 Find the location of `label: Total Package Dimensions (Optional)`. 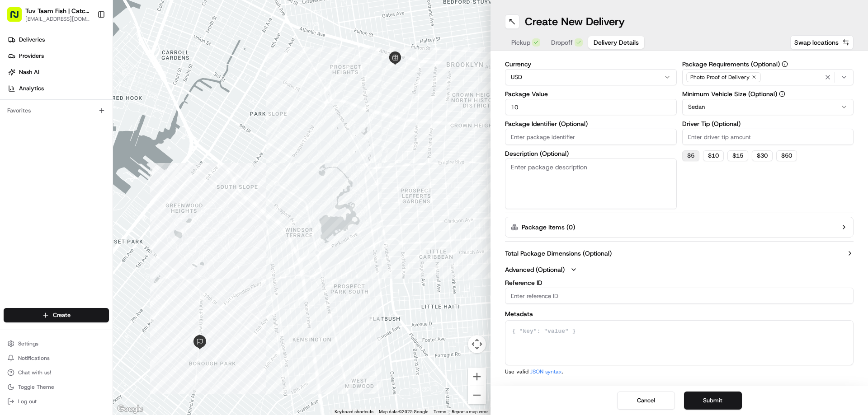

label: Total Package Dimensions (Optional) is located at coordinates (558, 253).